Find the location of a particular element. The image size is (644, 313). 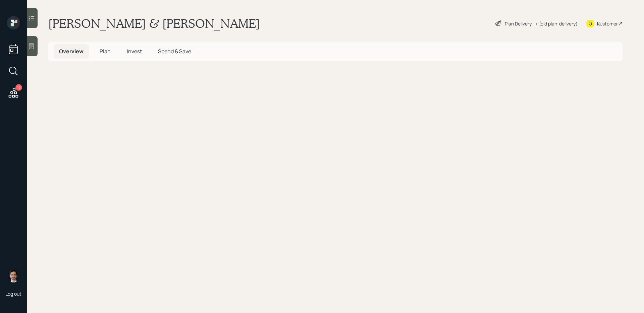

img: jonah-coleman-headshot.png is located at coordinates (13, 276).